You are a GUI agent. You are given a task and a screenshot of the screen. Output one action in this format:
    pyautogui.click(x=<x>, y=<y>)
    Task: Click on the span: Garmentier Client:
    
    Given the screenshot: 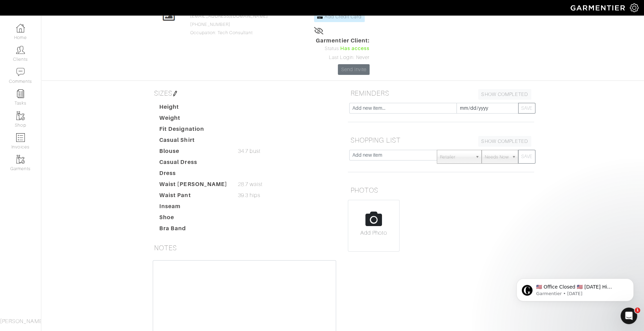 What is the action you would take?
    pyautogui.click(x=343, y=41)
    